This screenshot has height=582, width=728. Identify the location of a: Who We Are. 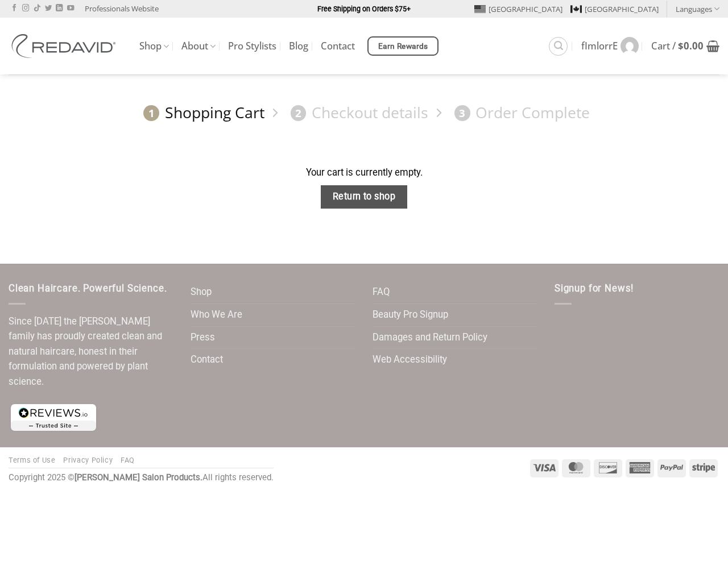
(216, 315).